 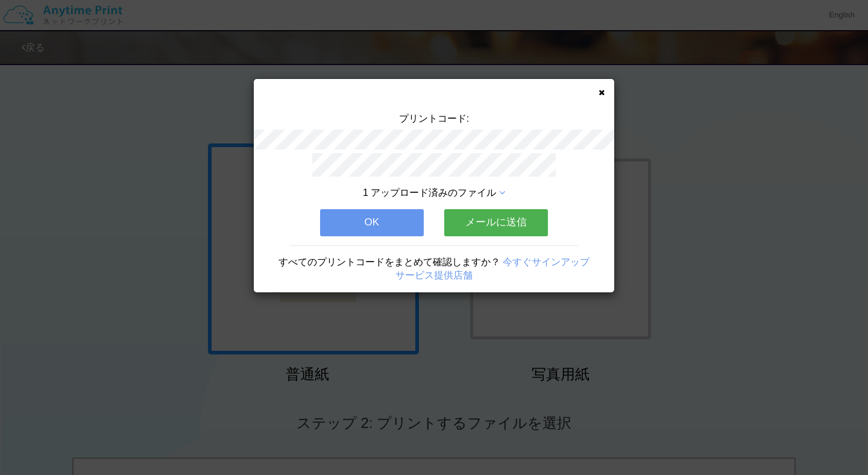 I want to click on span: プリントコード:, so click(x=434, y=118).